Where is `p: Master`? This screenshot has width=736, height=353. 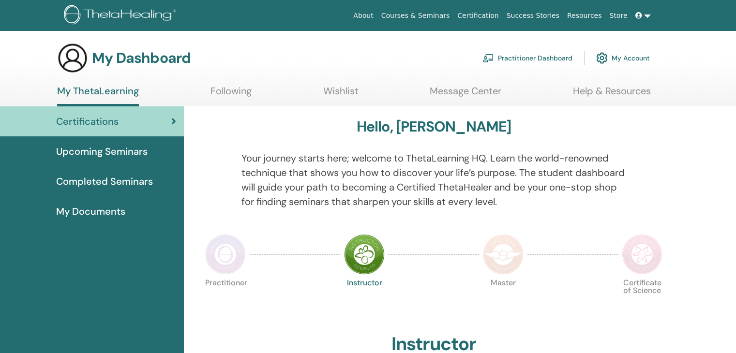
p: Master is located at coordinates (503, 300).